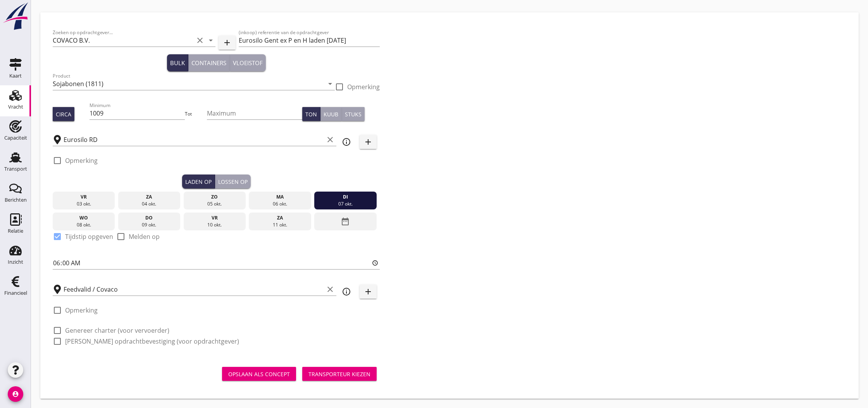  What do you see at coordinates (117, 330) in the screenshot?
I see `label: Genereer charter (voor vervoerder)` at bounding box center [117, 330].